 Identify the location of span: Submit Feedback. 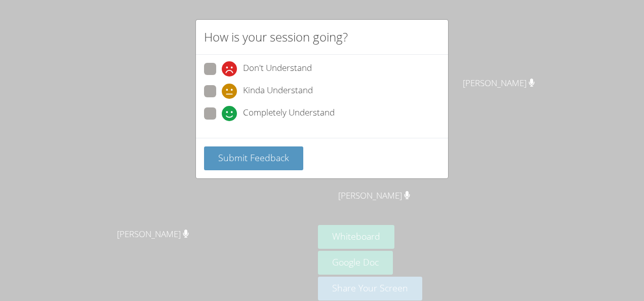
(254, 158).